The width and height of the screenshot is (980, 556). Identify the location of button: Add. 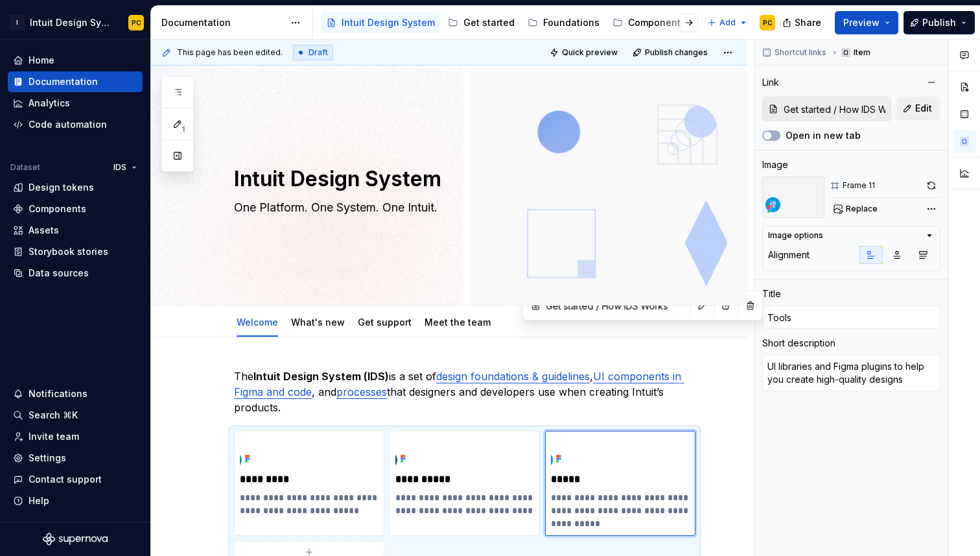
(728, 23).